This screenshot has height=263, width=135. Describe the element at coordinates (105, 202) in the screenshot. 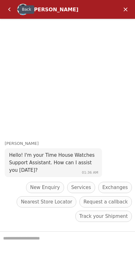

I see `div: Request a callback` at that location.